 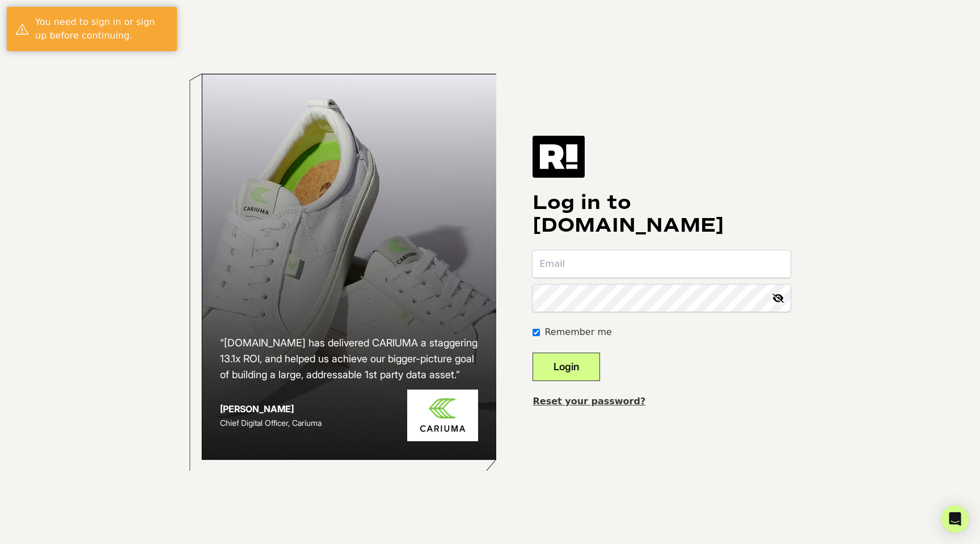 I want to click on img: Cariuma, so click(x=442, y=415).